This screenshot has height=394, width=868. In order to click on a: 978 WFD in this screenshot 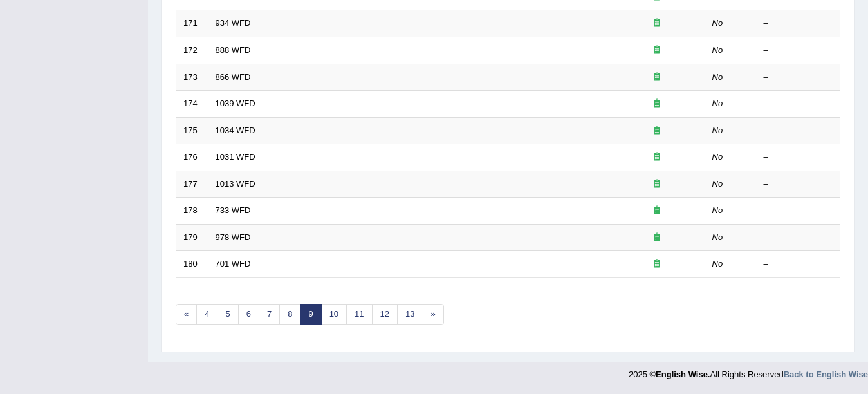, I will do `click(233, 237)`.